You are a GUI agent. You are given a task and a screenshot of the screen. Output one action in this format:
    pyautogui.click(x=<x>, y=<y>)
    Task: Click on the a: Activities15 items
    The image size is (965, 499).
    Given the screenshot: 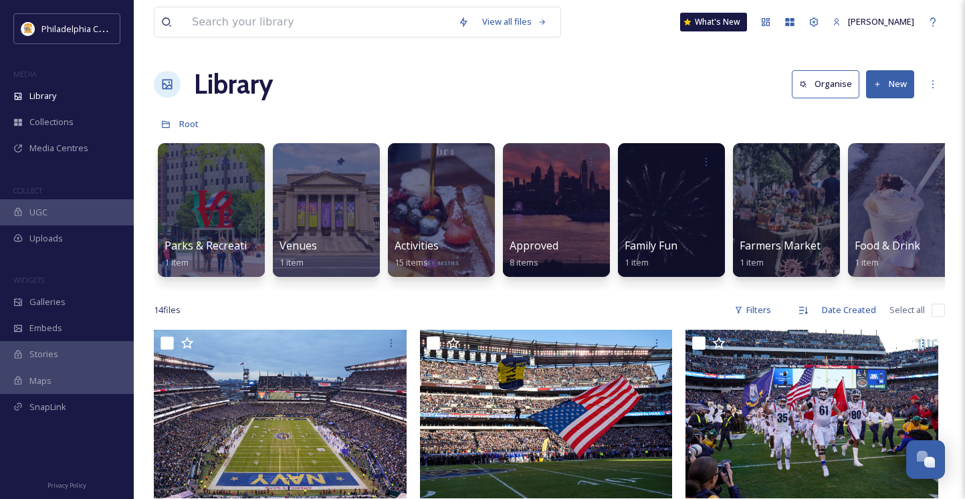 What is the action you would take?
    pyautogui.click(x=417, y=253)
    